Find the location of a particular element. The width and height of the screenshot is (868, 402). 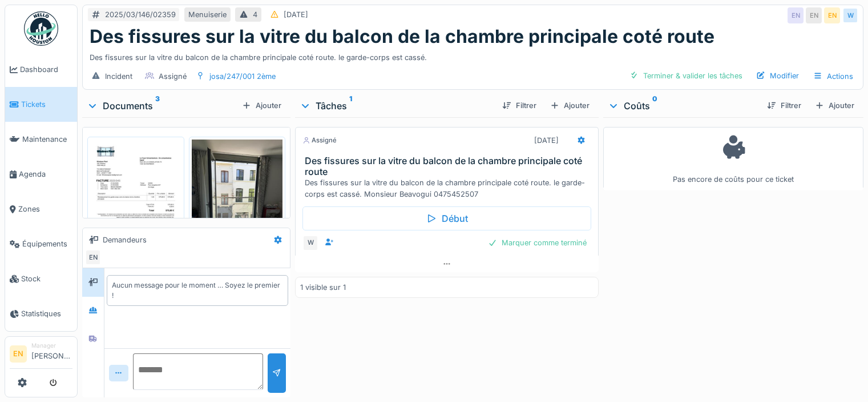

div: Début is located at coordinates (447, 218).